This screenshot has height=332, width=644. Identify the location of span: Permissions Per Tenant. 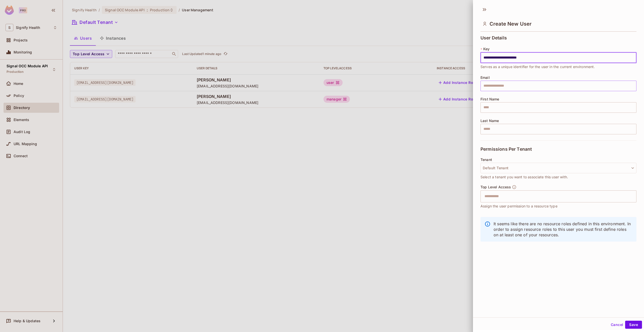
(506, 149).